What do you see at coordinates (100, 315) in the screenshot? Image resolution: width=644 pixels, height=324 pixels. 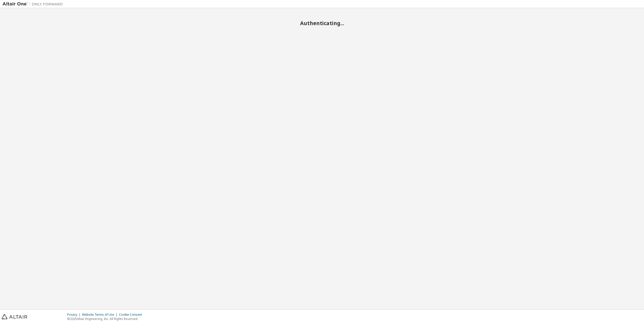 I see `div: Website Terms of Use` at bounding box center [100, 315].